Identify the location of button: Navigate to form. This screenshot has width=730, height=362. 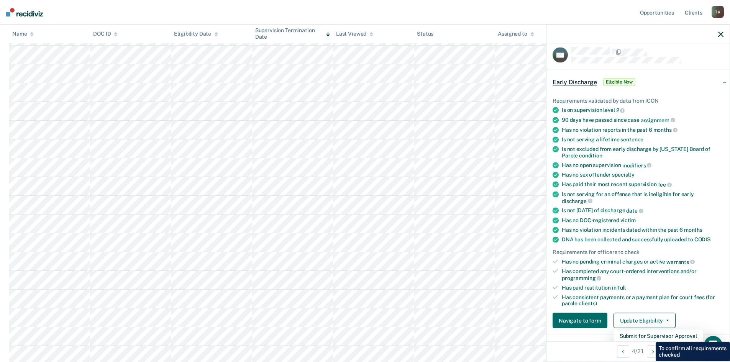
(580, 321).